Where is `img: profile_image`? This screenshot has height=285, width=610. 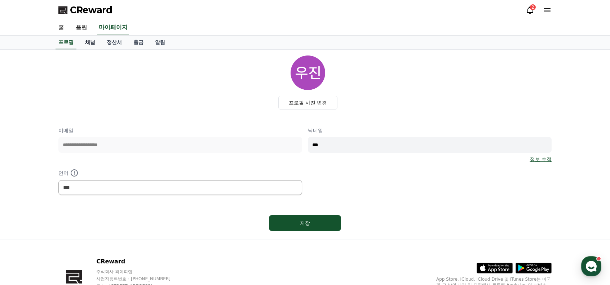
img: profile_image is located at coordinates (308, 73).